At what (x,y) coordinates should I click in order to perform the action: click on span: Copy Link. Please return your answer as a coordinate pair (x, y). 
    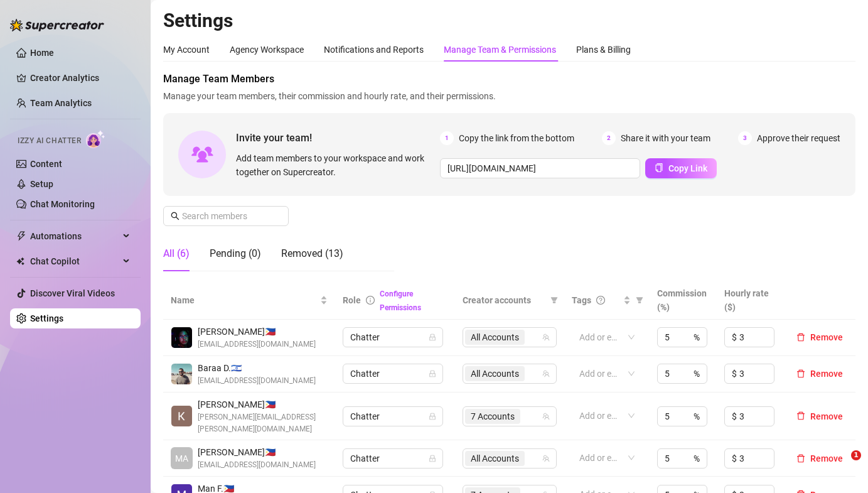
    Looking at the image, I should click on (688, 169).